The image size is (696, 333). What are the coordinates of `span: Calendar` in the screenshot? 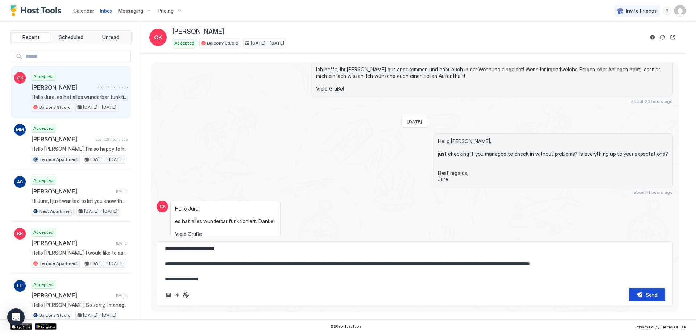 It's located at (84, 11).